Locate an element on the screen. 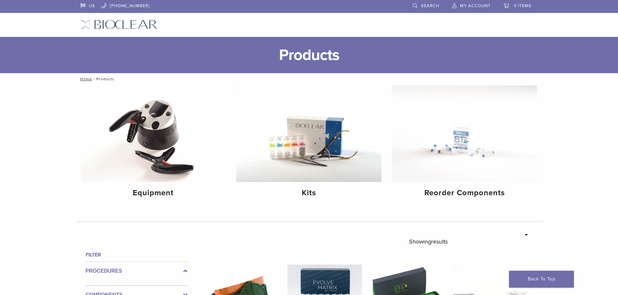 This screenshot has width=618, height=295. a: Back To Top is located at coordinates (541, 280).